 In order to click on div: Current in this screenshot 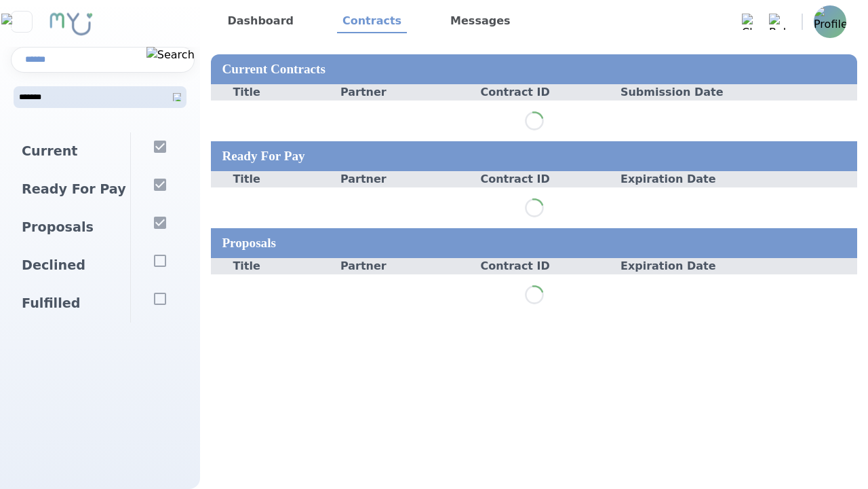, I will do `click(71, 152)`.